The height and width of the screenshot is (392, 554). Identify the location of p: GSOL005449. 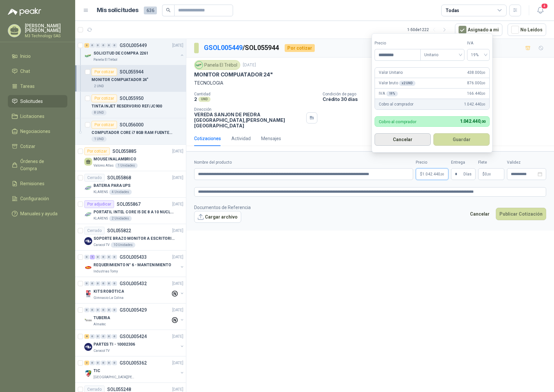
(133, 46).